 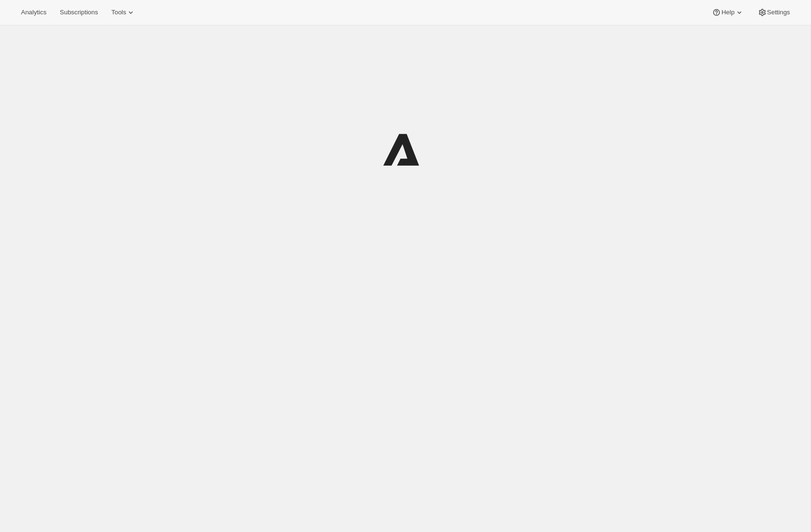 I want to click on span: Tools, so click(x=119, y=12).